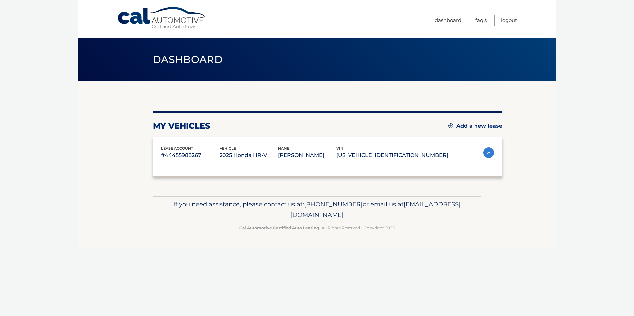 The width and height of the screenshot is (634, 316). I want to click on img: accordion-active.svg, so click(489, 153).